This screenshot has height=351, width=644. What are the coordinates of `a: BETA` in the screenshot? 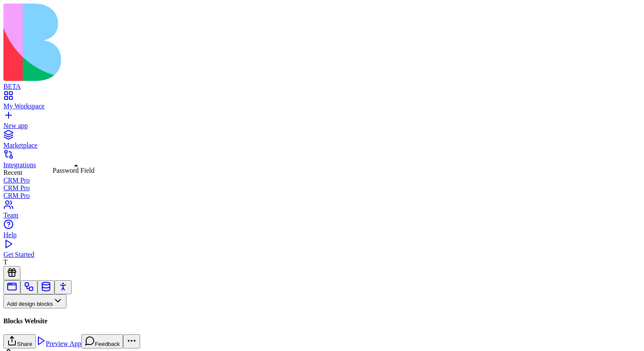 It's located at (322, 83).